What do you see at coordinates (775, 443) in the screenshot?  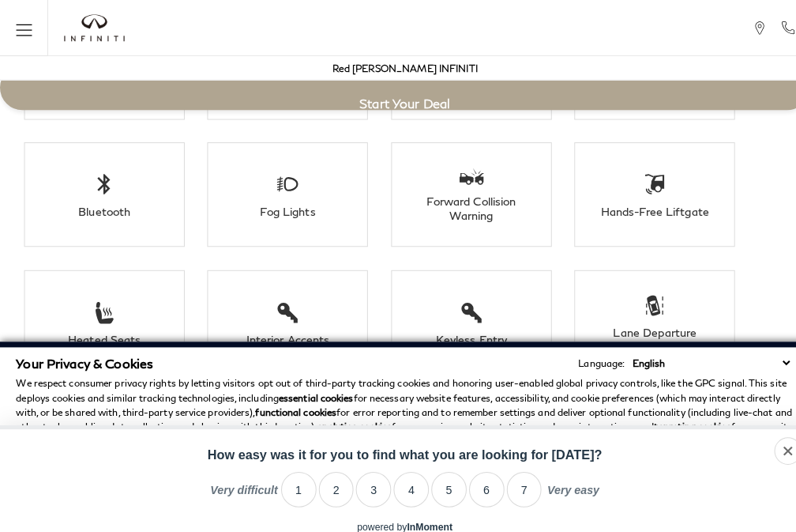 I see `div: Close survey` at bounding box center [775, 443].